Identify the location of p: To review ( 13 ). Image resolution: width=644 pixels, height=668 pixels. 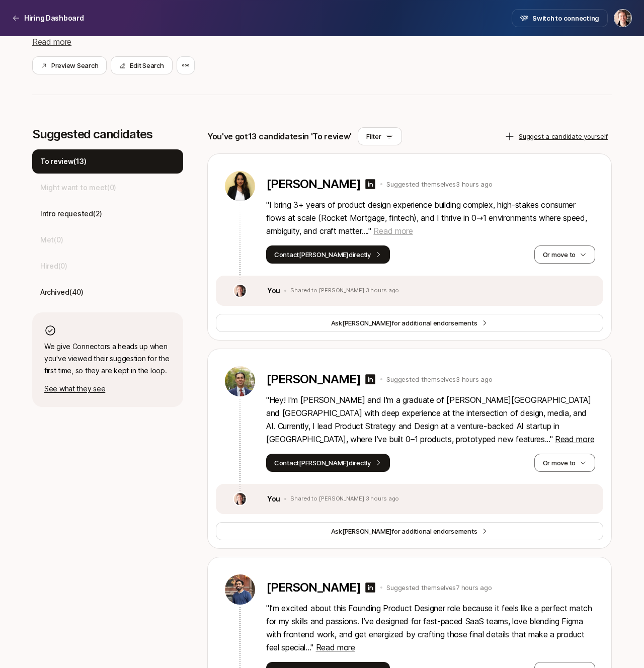
(63, 162).